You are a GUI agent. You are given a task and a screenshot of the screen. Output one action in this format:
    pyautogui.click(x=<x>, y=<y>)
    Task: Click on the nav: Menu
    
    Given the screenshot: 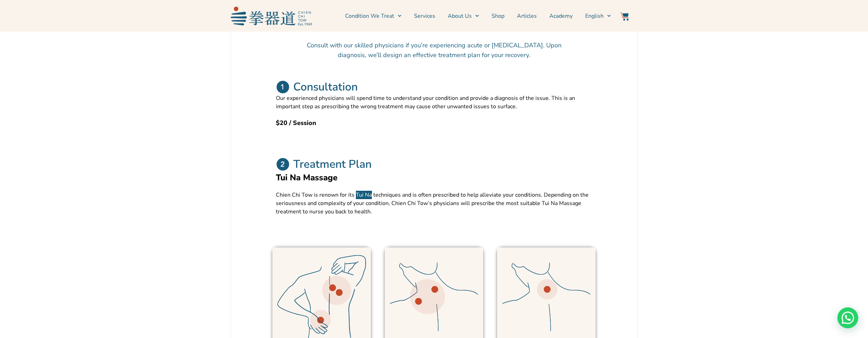 What is the action you would take?
    pyautogui.click(x=464, y=16)
    